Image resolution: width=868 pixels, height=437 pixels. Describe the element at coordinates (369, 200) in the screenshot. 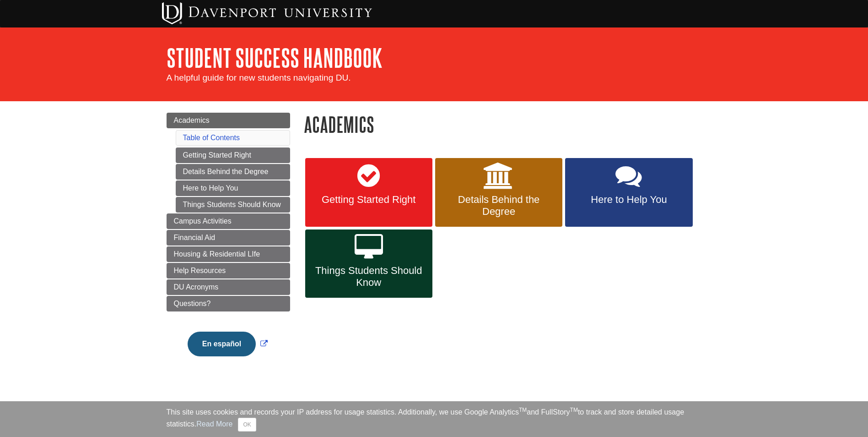

I see `span: Getting Started Right` at that location.